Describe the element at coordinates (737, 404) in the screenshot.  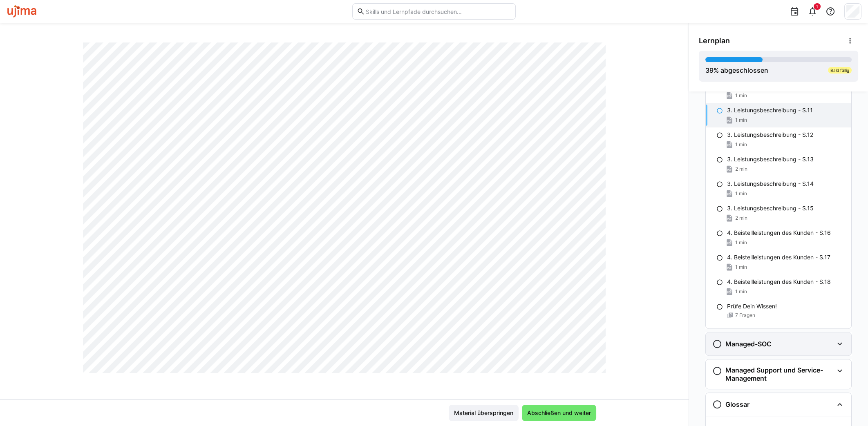
I see `h3: Glossar` at that location.